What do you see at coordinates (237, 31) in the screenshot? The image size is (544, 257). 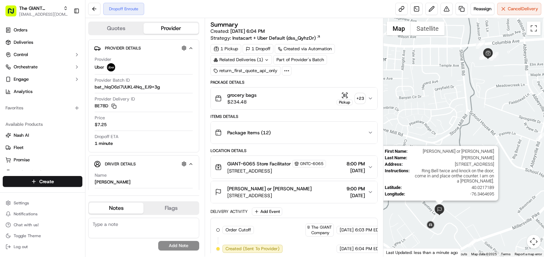 I see `span: Created:` at bounding box center [237, 31].